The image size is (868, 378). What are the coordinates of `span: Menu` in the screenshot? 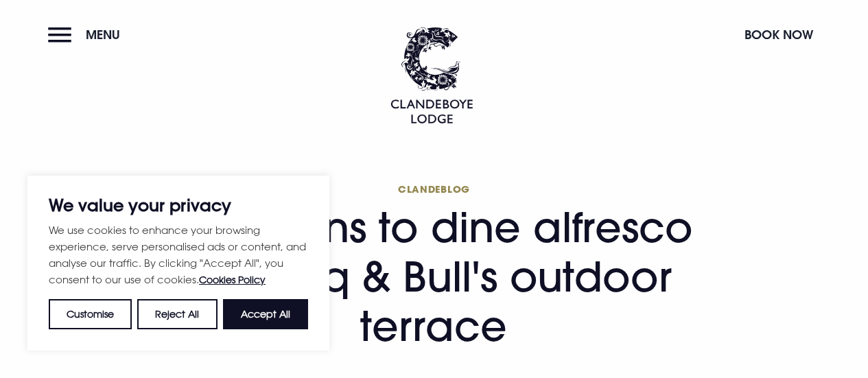 It's located at (103, 34).